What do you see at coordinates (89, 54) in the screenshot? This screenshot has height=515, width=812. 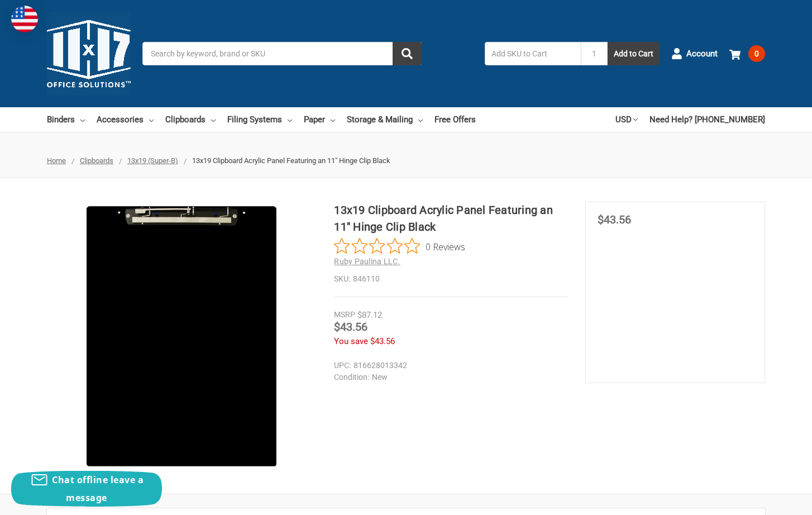 I see `img: 11x17.com` at bounding box center [89, 54].